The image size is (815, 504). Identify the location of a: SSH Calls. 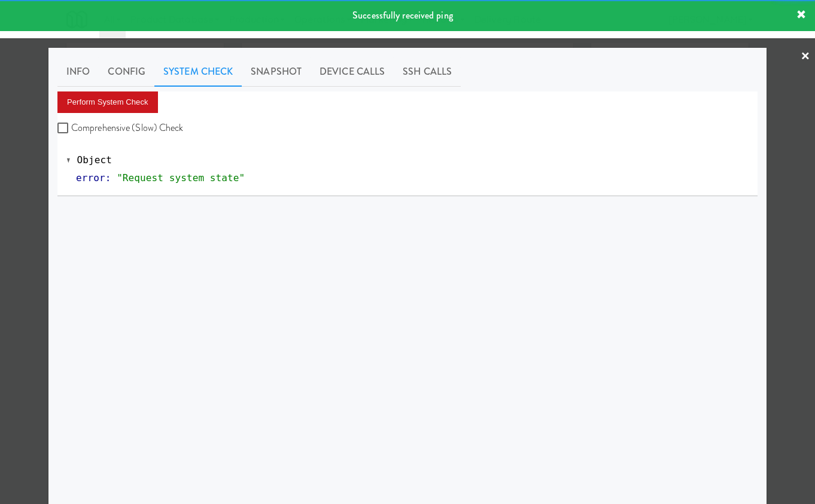
(427, 72).